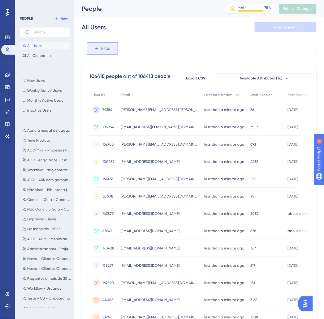  What do you see at coordinates (45, 101) in the screenshot?
I see `button: Monthly Active Users` at bounding box center [45, 101].